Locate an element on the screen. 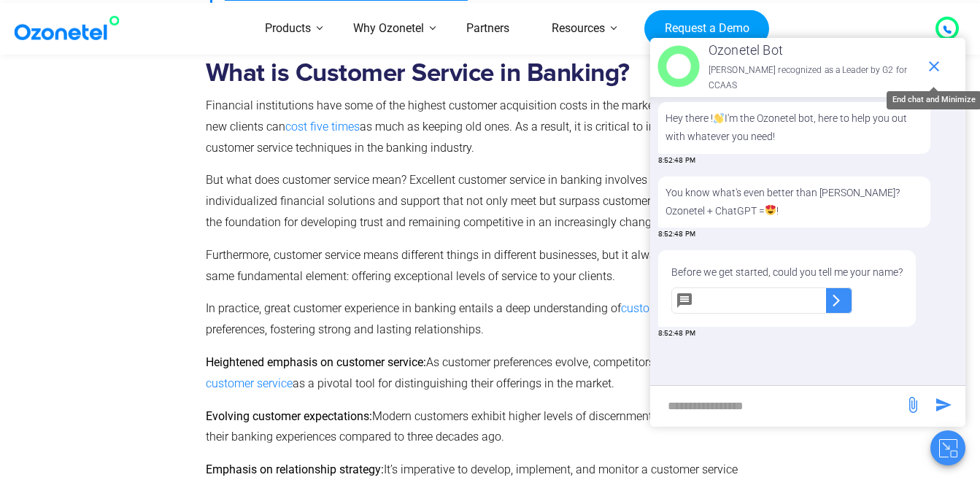 Image resolution: width=980 pixels, height=480 pixels. b: Emphasis on relationship strategy: is located at coordinates (294, 469).